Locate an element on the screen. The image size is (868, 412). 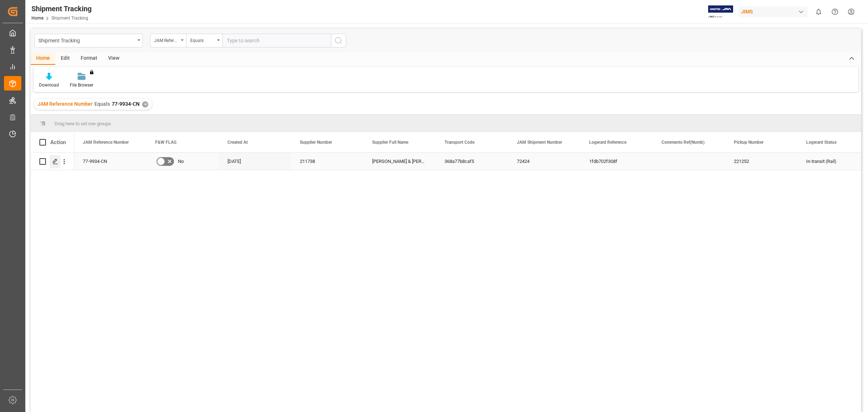
div: Press SPACE to select this row. is located at coordinates (52, 161).